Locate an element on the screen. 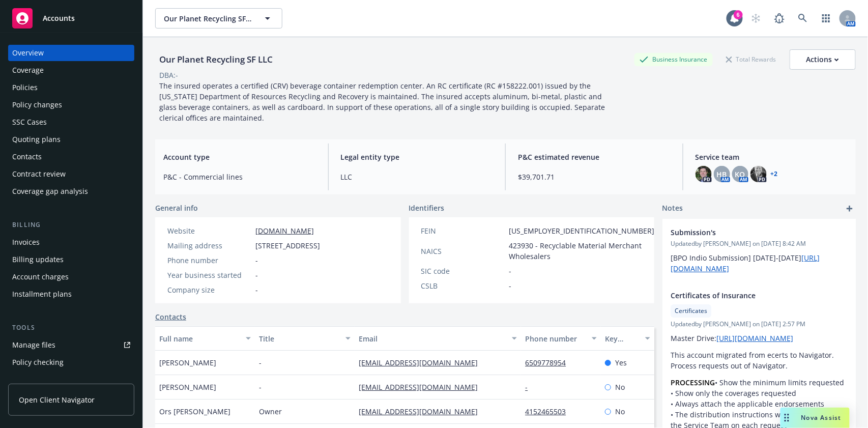 This screenshot has height=428, width=868. div: Total Rewards is located at coordinates (751, 59).